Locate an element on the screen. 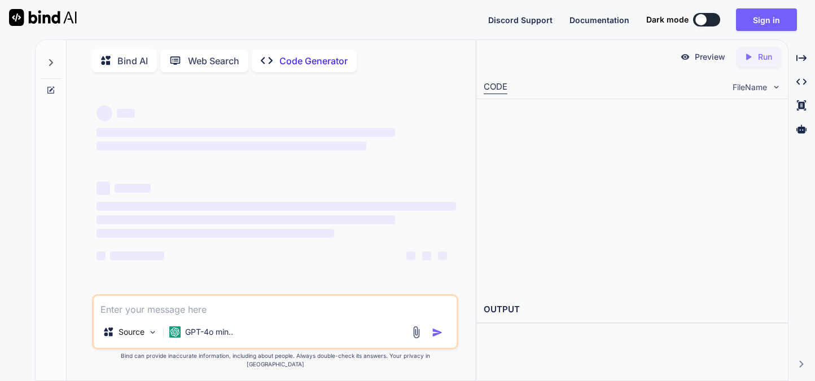  span: Discord Support is located at coordinates (520, 20).